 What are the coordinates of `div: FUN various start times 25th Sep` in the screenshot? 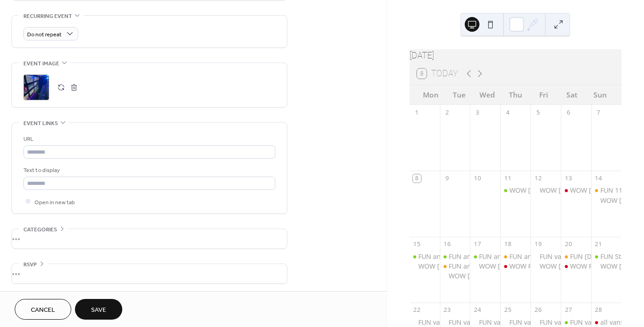 It's located at (516, 322).